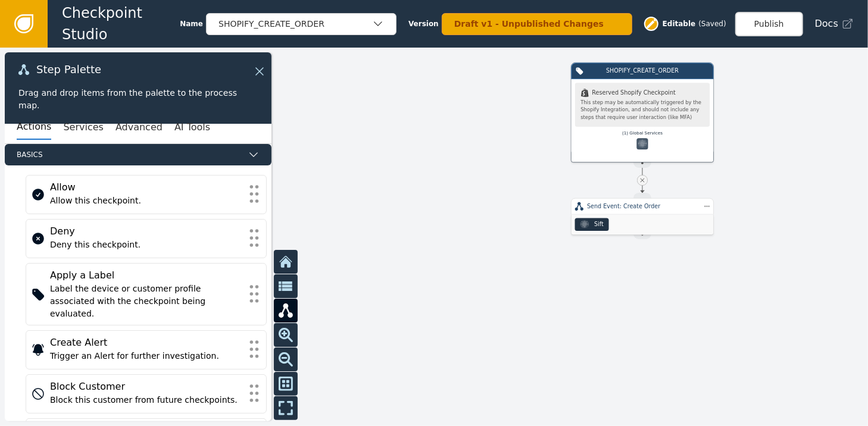  What do you see at coordinates (531, 24) in the screenshot?
I see `div: Draft v1 - Unpublished Changes` at bounding box center [531, 24].